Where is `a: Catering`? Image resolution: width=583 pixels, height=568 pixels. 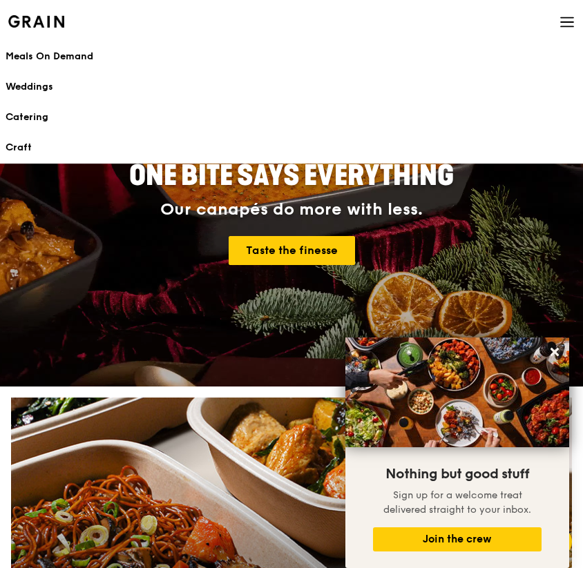 a: Catering is located at coordinates (291, 117).